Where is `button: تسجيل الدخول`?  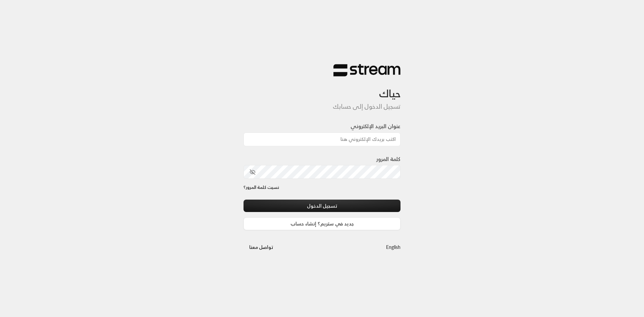
button: تسجيل الدخول is located at coordinates (322, 206).